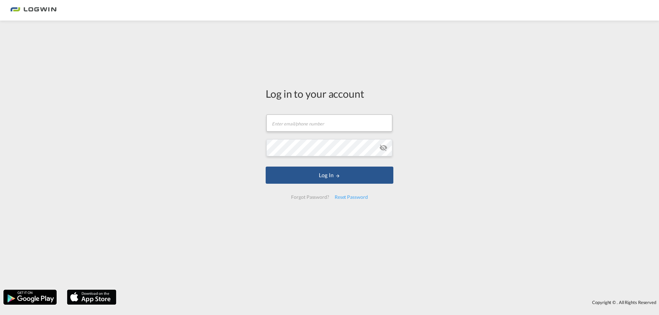 The width and height of the screenshot is (659, 315). What do you see at coordinates (92, 297) in the screenshot?
I see `img: apple.png` at bounding box center [92, 297].